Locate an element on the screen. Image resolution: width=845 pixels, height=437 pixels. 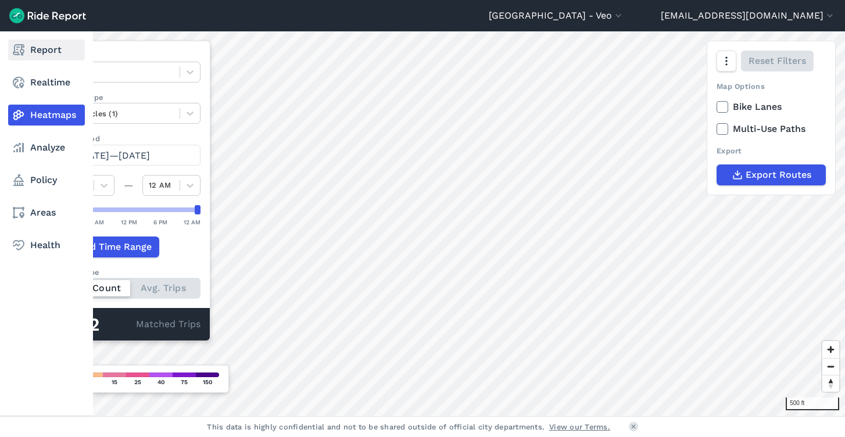
div: Matched Trips is located at coordinates (128, 324).